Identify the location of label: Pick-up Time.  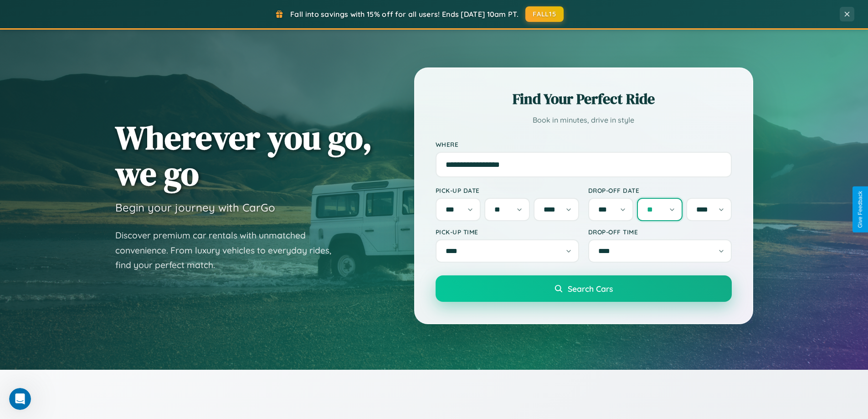
(507, 232).